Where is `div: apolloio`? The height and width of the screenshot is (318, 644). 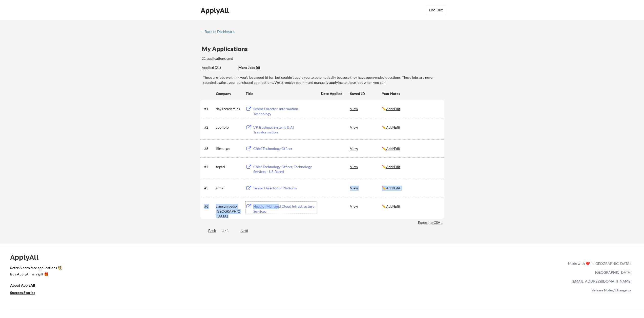
div: apolloio is located at coordinates (229, 128).